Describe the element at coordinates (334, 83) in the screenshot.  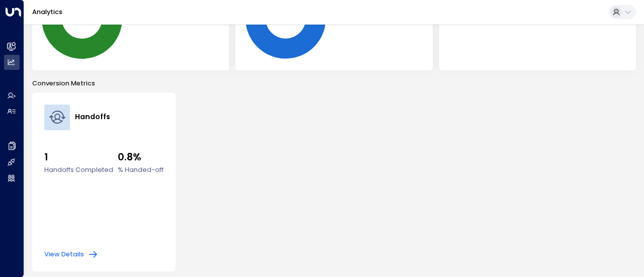
I see `p: Conversion Metrics` at that location.